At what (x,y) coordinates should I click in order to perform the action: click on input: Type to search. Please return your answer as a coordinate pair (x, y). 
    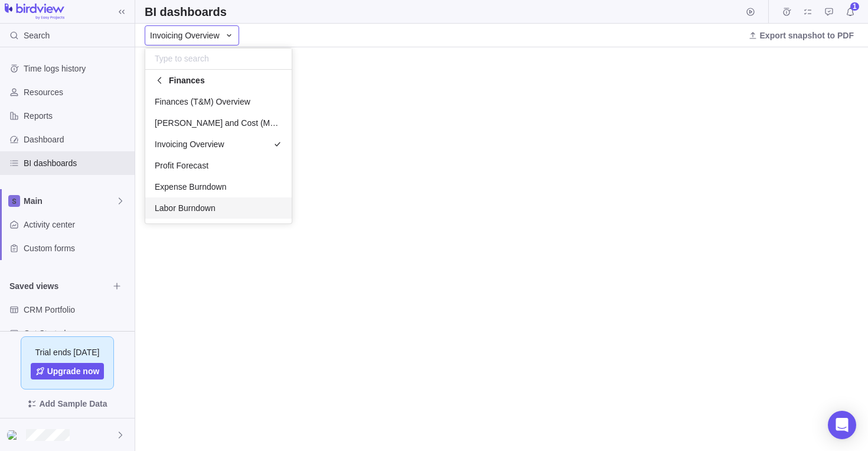
    Looking at the image, I should click on (219, 59).